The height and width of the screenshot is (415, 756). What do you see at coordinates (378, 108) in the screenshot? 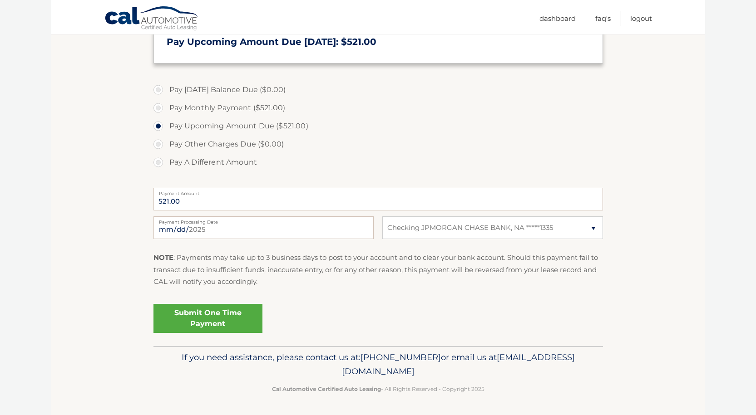
I see `label: Pay Monthly Payment ($521.00)` at bounding box center [378, 108].